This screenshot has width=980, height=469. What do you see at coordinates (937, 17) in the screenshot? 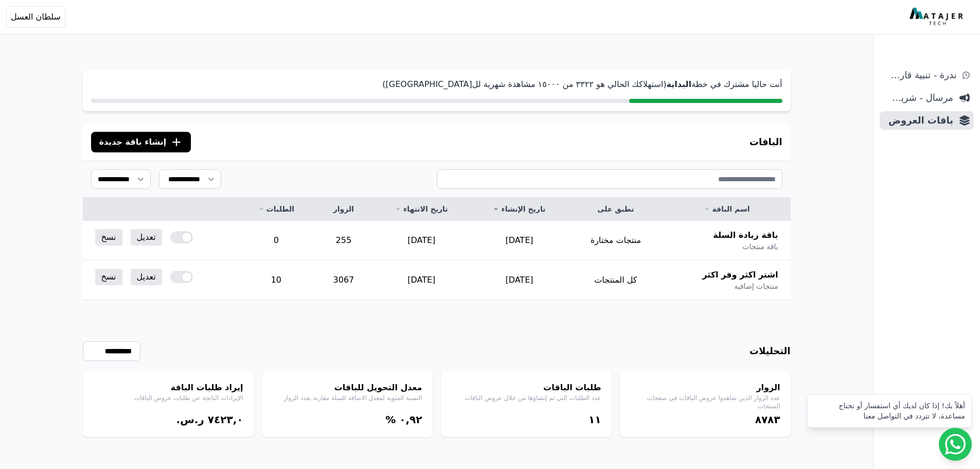
I see `img: MatajerTech Logo` at bounding box center [937, 17].